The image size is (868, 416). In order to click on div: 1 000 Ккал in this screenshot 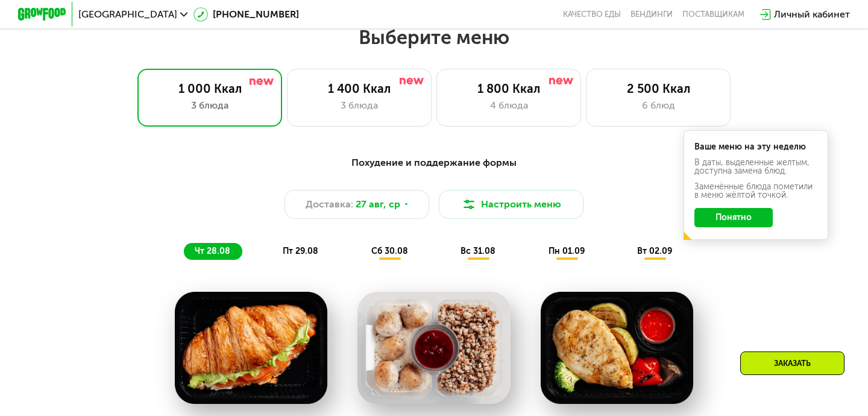, I will do `click(210, 89)`.